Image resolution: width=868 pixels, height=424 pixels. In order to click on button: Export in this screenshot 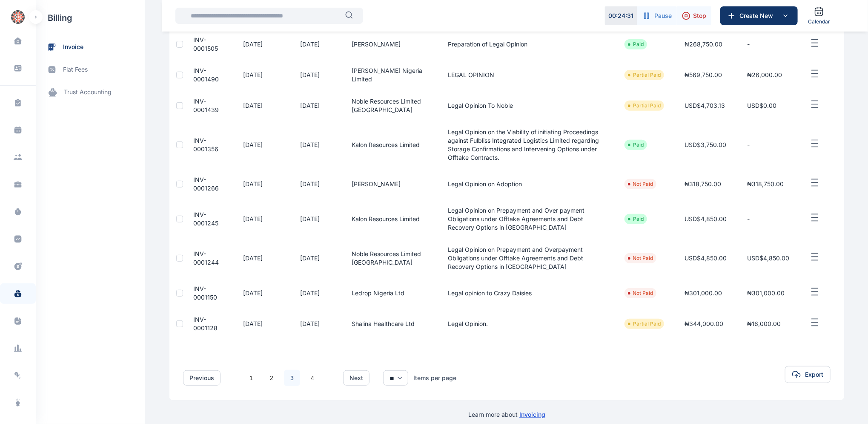, I will do `click(808, 374)`.